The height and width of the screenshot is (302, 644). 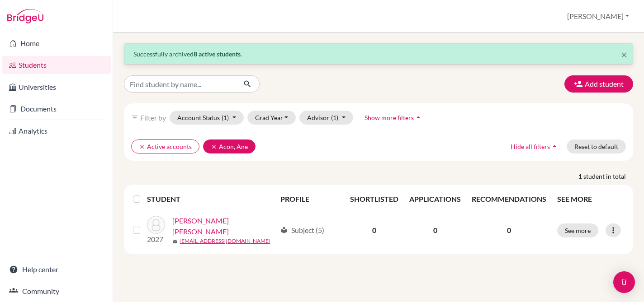 I want to click on span: mail, so click(x=175, y=242).